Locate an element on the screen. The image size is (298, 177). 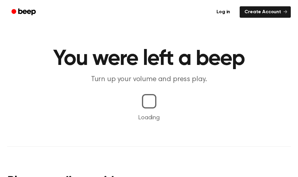
a: Create Account is located at coordinates (266, 12).